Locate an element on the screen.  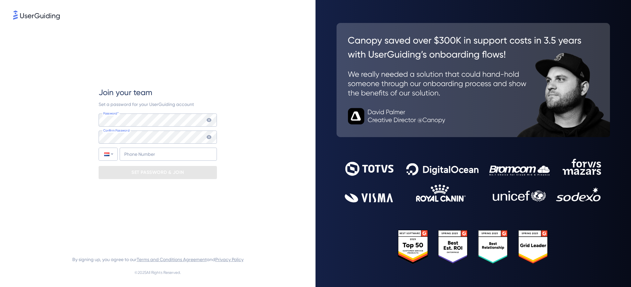
img: 26c0aa7c25a843aed4baddd2b5e0fa68.svg is located at coordinates (473, 80).